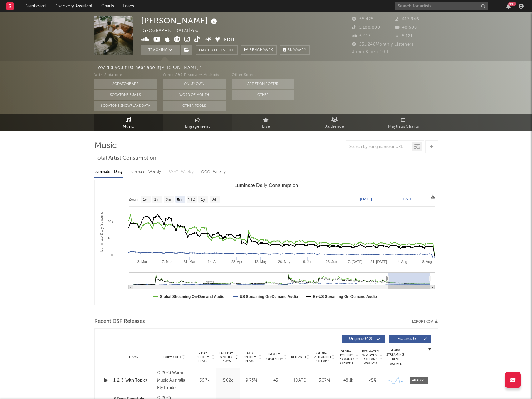  I want to click on text: 9. Jun, so click(308, 262).